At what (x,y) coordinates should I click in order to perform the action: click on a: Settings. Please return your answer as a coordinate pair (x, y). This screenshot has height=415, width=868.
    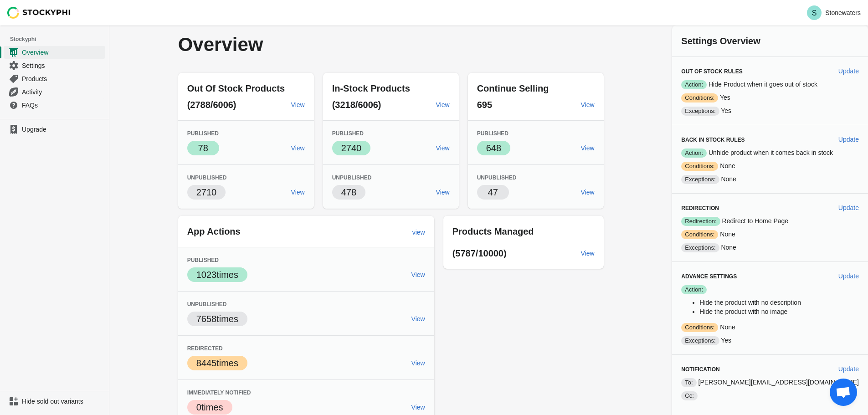
    Looking at the image, I should click on (54, 65).